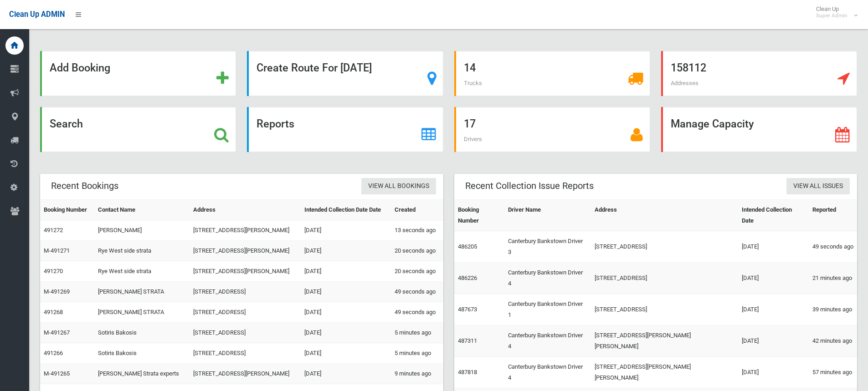 The image size is (868, 391). What do you see at coordinates (54, 271) in the screenshot?
I see `a: 491270` at bounding box center [54, 271].